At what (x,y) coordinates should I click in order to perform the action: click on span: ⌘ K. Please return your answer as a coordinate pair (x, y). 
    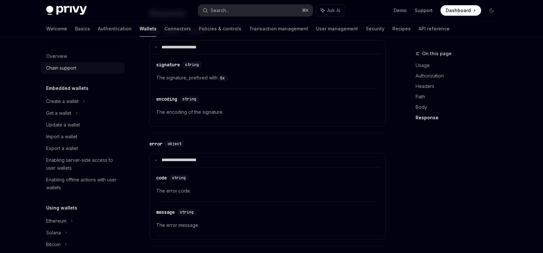
    Looking at the image, I should click on (305, 10).